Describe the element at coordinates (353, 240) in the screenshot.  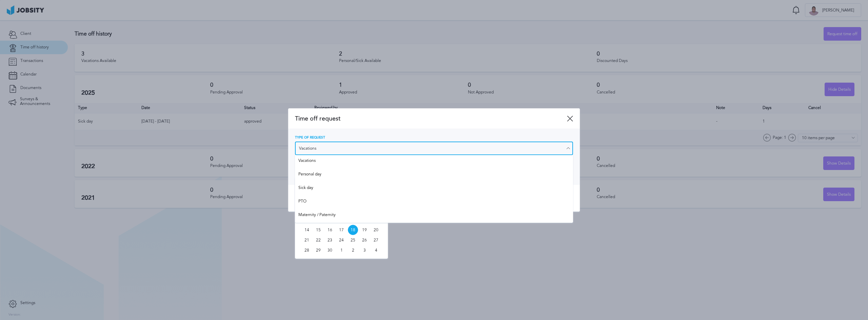
I see `span: Thu Sep 25 2025` at that location.